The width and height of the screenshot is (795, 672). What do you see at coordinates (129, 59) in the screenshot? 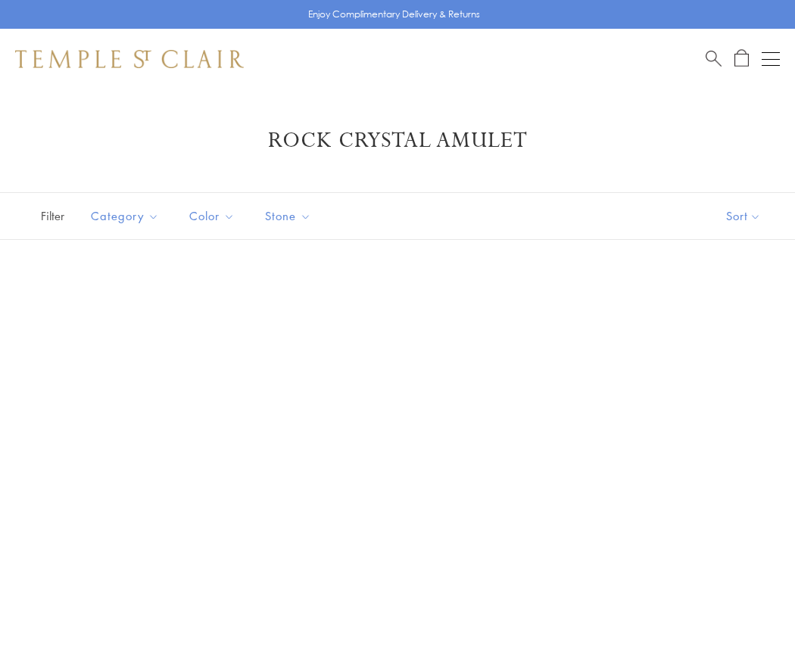
I see `img: Temple St. Clair` at bounding box center [129, 59].